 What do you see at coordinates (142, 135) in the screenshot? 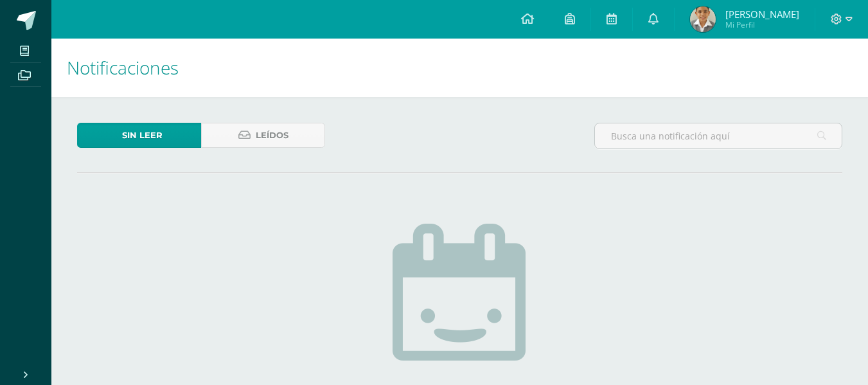
I see `span: Sin leer` at bounding box center [142, 135].